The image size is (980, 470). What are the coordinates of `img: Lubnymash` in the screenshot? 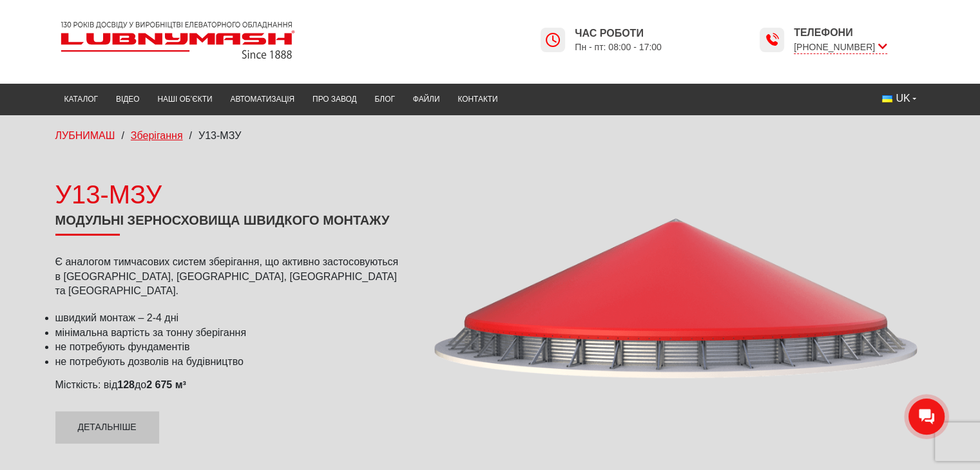 It's located at (178, 40).